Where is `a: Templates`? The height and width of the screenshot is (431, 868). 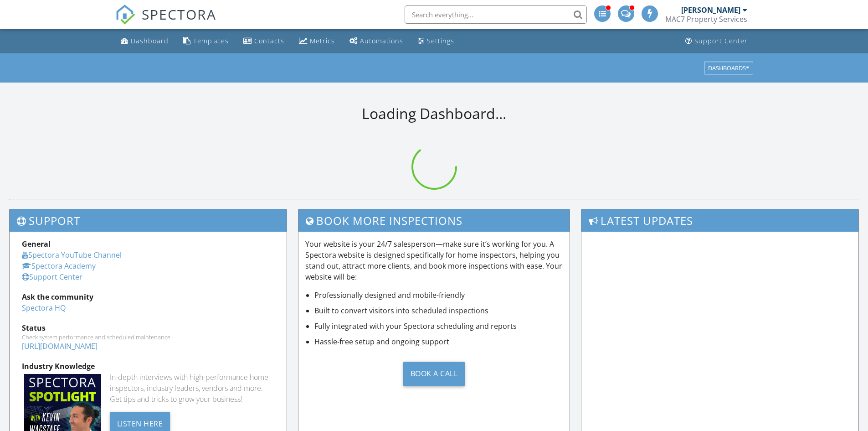
a: Templates is located at coordinates (206, 41).